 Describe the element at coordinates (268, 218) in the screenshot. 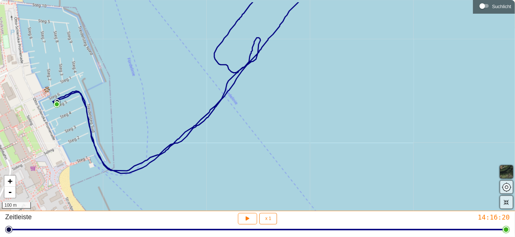

I see `button: x 1` at that location.